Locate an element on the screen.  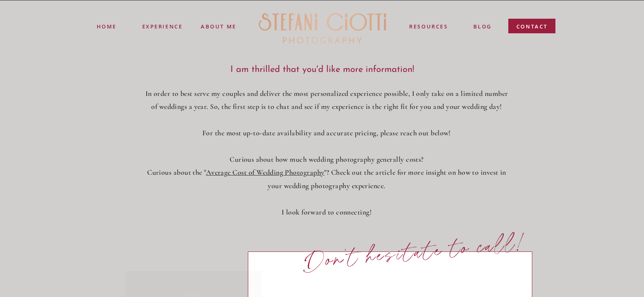
a: resources is located at coordinates (429, 27).